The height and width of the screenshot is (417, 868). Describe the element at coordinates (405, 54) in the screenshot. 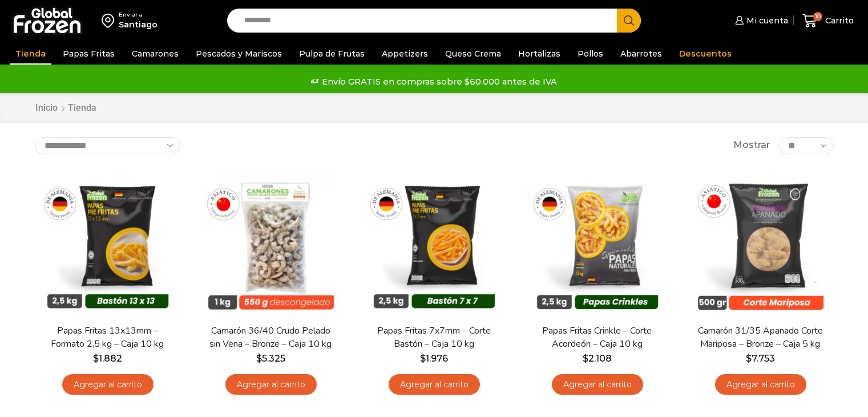

I see `a: Appetizers` at that location.